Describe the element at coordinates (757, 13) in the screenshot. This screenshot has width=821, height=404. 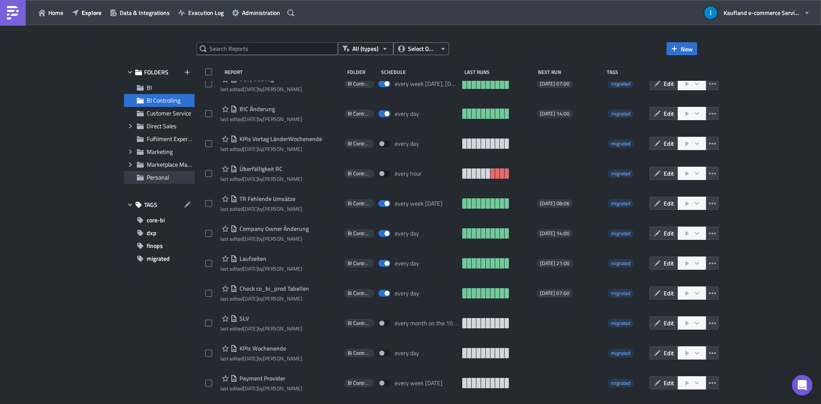
I see `button: Kaufland e-commerce Services GmbH & Co. KG` at that location.